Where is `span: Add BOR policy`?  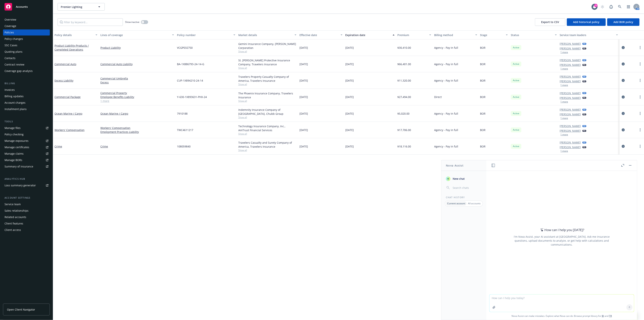 span: Add BOR policy is located at coordinates (623, 22).